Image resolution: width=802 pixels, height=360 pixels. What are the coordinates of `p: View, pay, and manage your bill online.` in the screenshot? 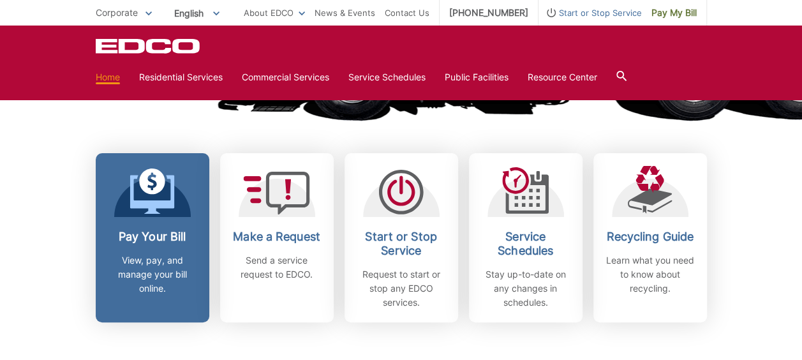 It's located at (152, 274).